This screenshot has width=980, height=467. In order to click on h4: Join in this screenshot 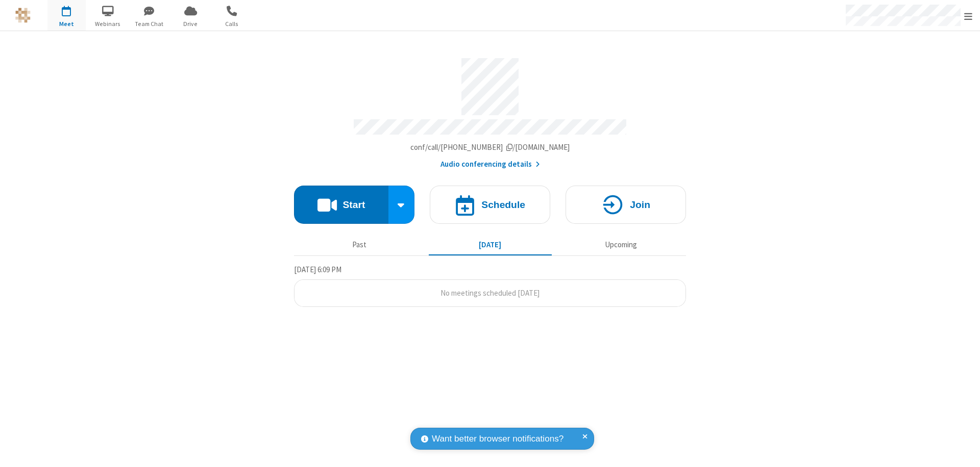, I will do `click(640, 204)`.